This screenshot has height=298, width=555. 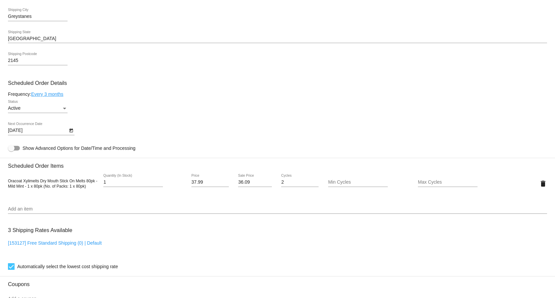 I want to click on h3: Coupons, so click(x=277, y=281).